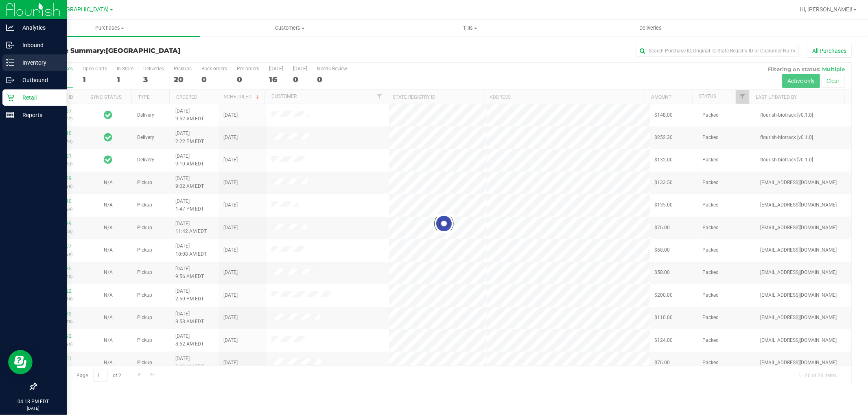 The width and height of the screenshot is (868, 415). I want to click on inline-svg: Outbound, so click(11, 80).